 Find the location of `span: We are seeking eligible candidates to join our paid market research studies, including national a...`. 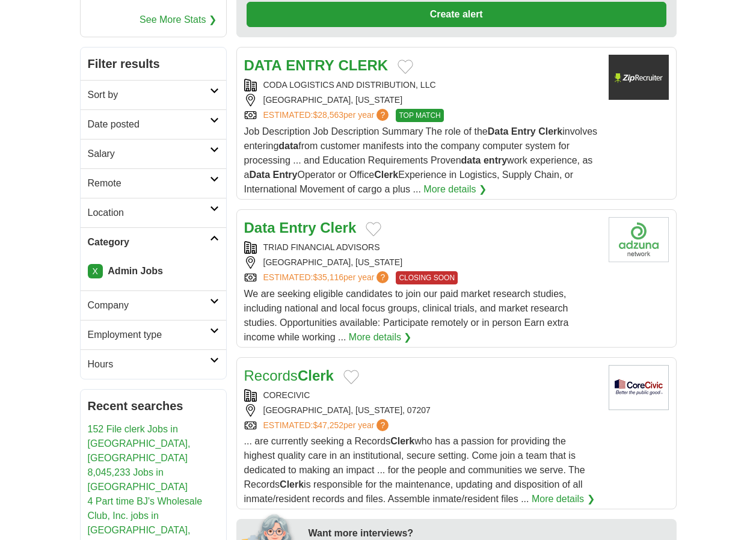

span: We are seeking eligible candidates to join our paid market research studies, including national a... is located at coordinates (407, 315).